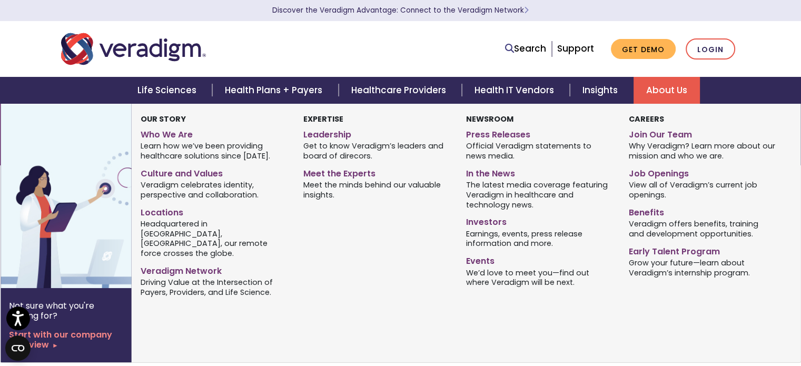 This screenshot has width=801, height=366. Describe the element at coordinates (539, 195) in the screenshot. I see `span: The latest media coverage featuring Veradigm in healthcare and technology news.` at that location.